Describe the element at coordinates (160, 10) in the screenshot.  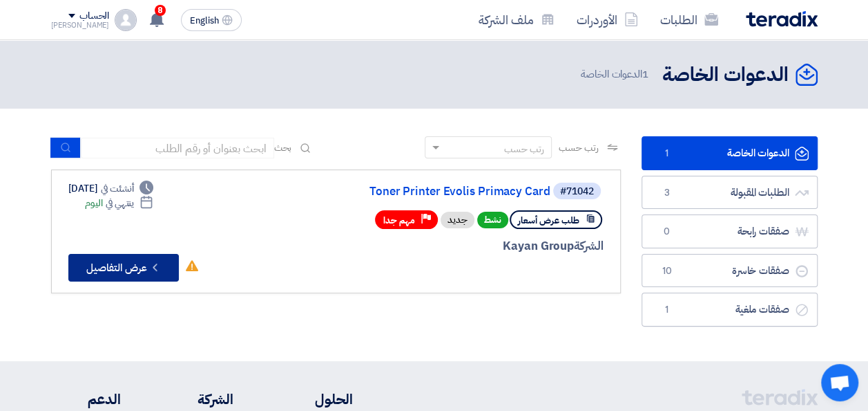
I see `span: 8` at that location.